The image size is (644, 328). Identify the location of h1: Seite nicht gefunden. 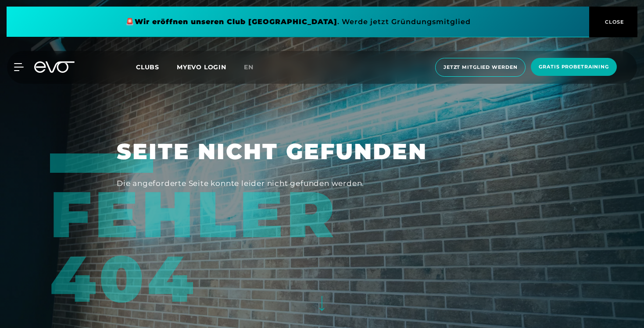
(322, 151).